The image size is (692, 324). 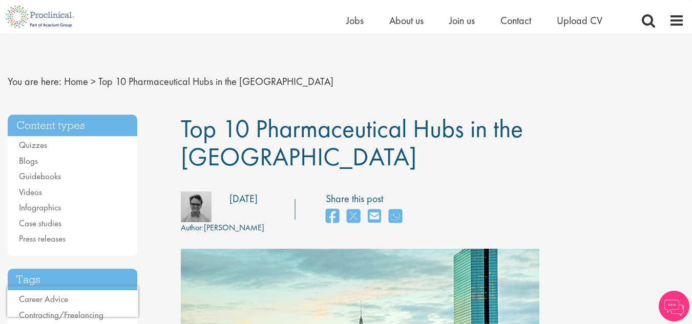 What do you see at coordinates (40, 208) in the screenshot?
I see `a: Infographics` at bounding box center [40, 208].